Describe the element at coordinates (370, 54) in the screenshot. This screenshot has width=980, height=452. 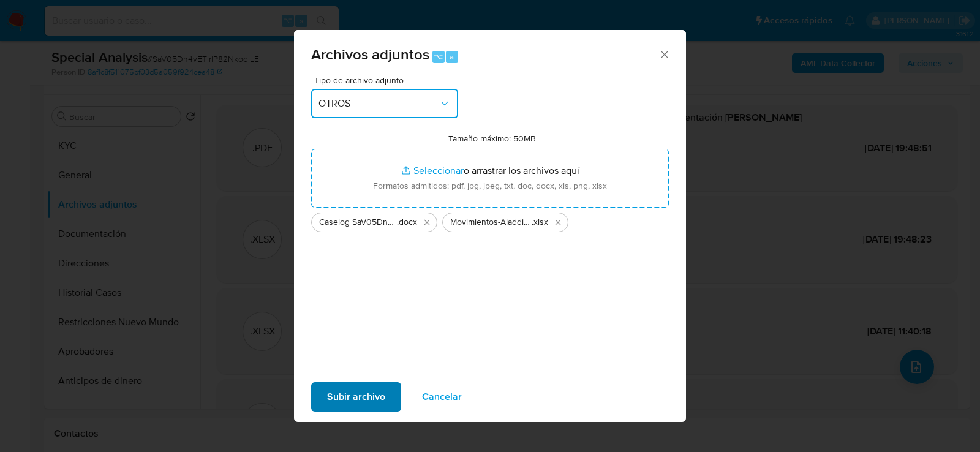
I see `span: Archivos adjuntos` at that location.